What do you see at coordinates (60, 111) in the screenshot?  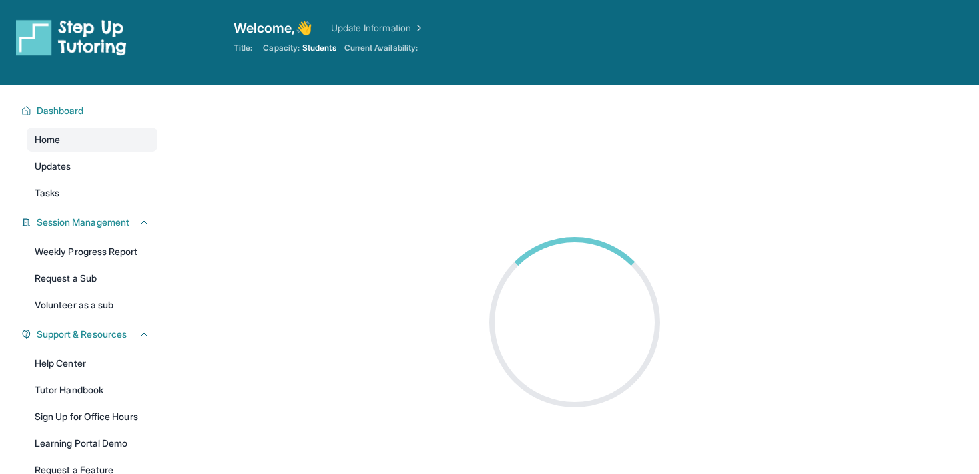 I see `span: Dashboard` at bounding box center [60, 111].